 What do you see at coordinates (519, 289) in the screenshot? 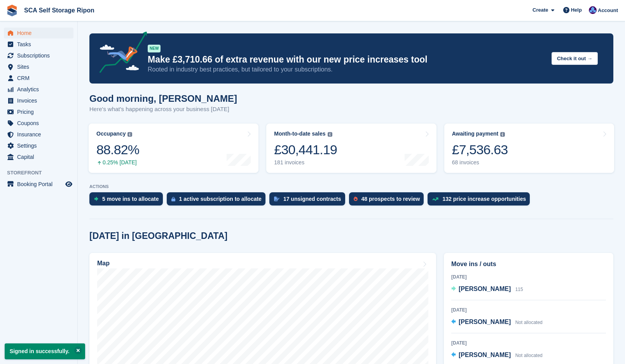
I see `span: 115` at bounding box center [519, 289].